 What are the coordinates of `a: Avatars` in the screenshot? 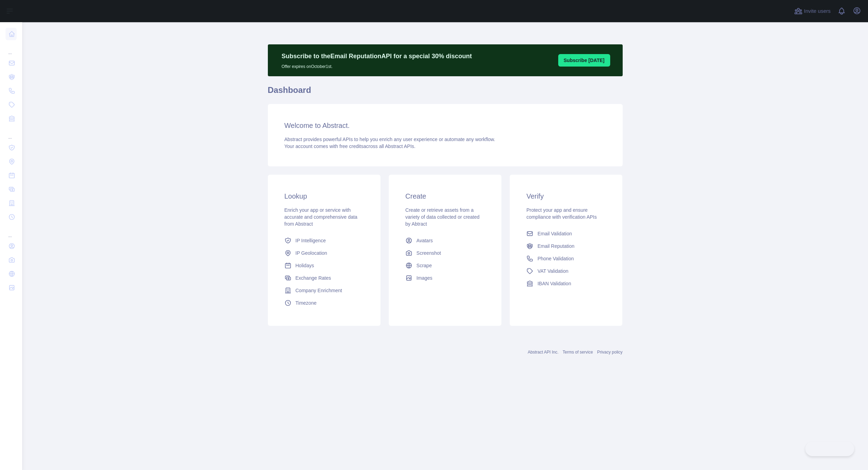 It's located at (445, 240).